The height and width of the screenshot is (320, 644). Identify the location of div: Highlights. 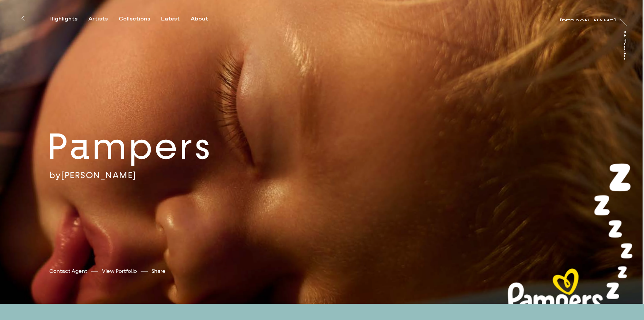
(63, 19).